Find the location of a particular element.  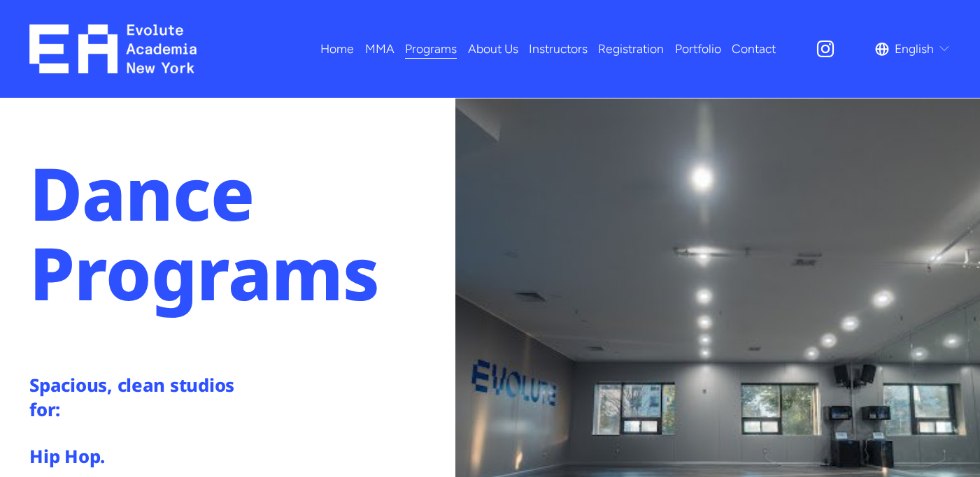

a: Registration is located at coordinates (631, 49).